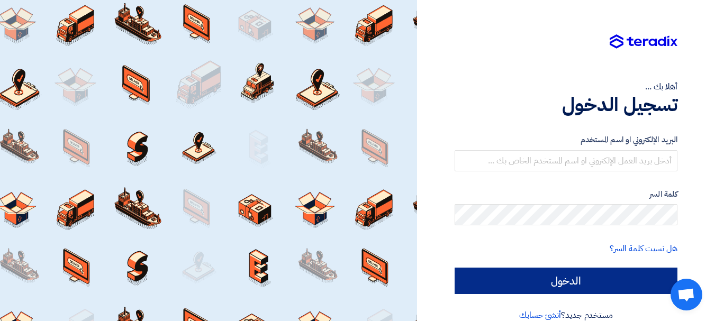 Image resolution: width=715 pixels, height=321 pixels. Describe the element at coordinates (643, 249) in the screenshot. I see `a: هل نسيت كلمة السر؟` at that location.